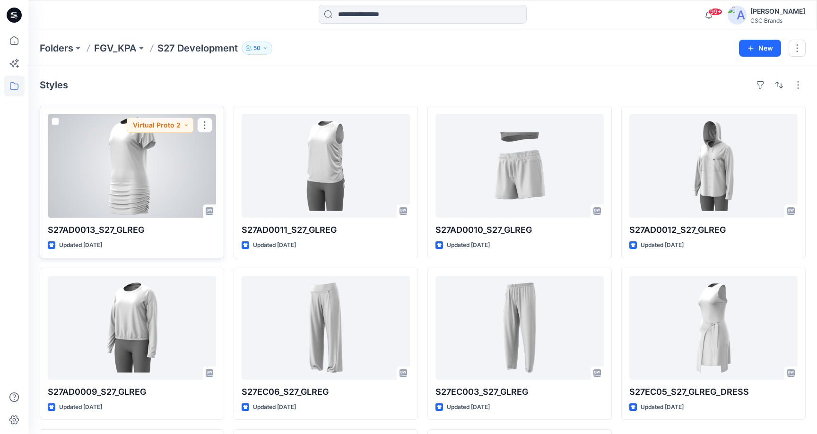  What do you see at coordinates (257, 48) in the screenshot?
I see `p: 50` at bounding box center [257, 48].